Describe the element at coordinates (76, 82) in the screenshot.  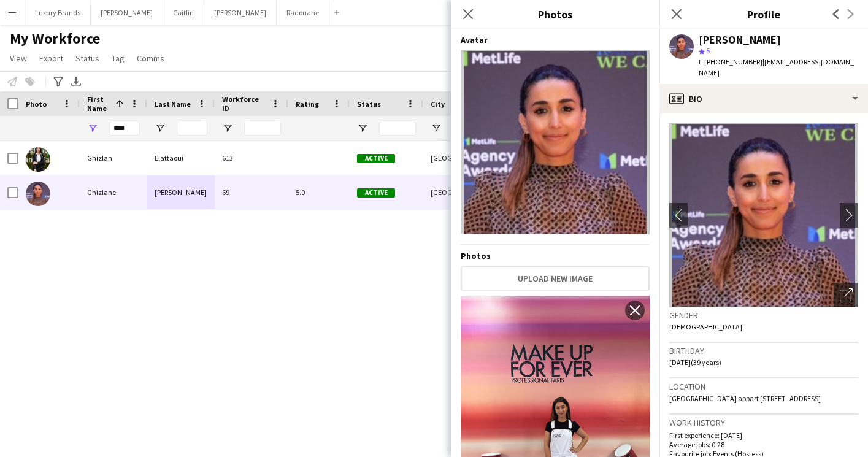
I see `app-action-btn: Export XLSX` at that location.